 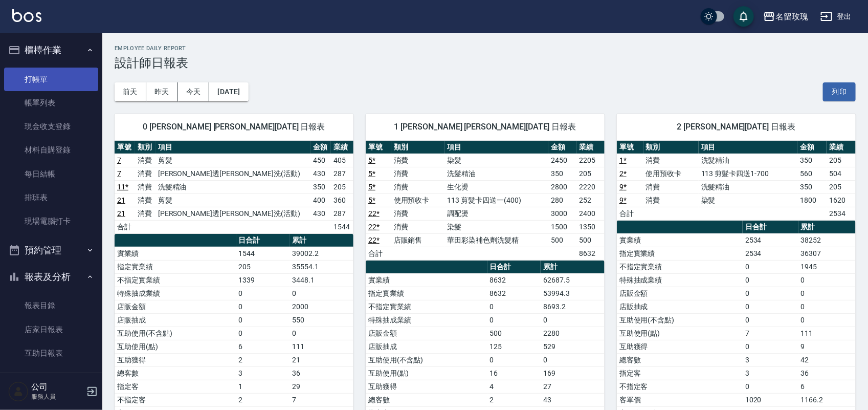 What do you see at coordinates (485, 48) in the screenshot?
I see `h2: Employee Daily Report` at bounding box center [485, 48].